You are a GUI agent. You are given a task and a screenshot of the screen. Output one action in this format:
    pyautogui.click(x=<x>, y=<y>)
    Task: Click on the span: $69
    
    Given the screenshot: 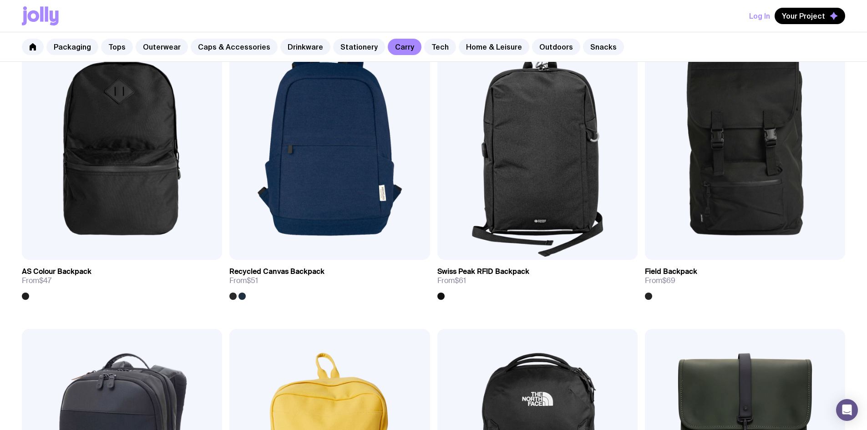 What is the action you would take?
    pyautogui.click(x=669, y=280)
    